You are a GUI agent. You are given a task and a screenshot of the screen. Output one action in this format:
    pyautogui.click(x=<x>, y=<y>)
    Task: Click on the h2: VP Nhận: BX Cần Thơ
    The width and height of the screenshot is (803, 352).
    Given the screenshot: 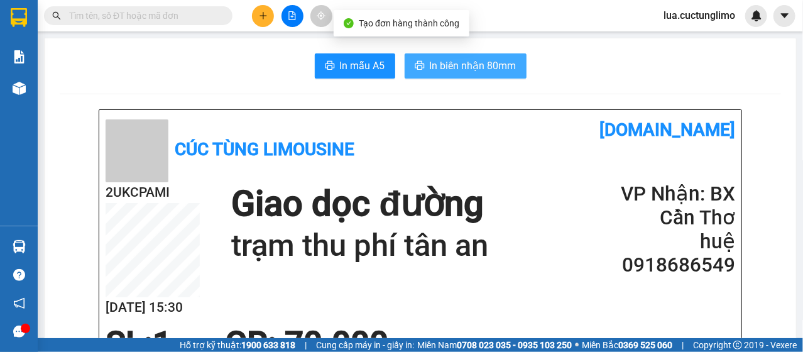 What is the action you would take?
    pyautogui.click(x=660, y=206)
    